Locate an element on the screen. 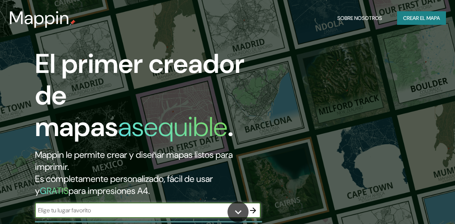 The width and height of the screenshot is (455, 224). h2: Mappin le permite crear y diseñar mapas listos para imprimir. Es completamente personalizado, fác... is located at coordinates (148, 173).